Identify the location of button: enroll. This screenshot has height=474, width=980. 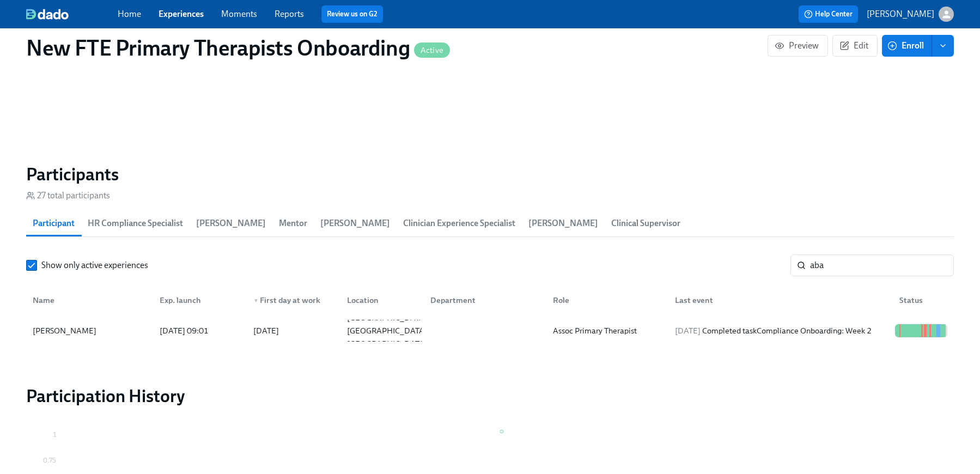
(943, 46).